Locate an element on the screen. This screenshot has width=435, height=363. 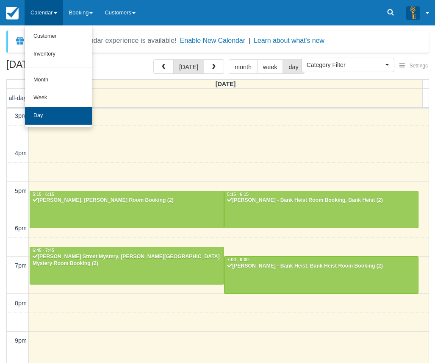
button: Enable New Calendar is located at coordinates (213, 41).